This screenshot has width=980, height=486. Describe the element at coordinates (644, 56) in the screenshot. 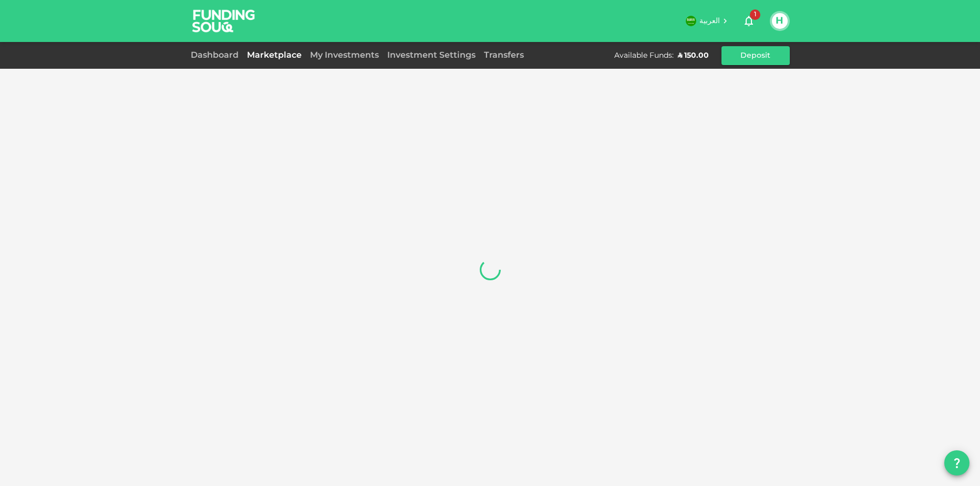

I see `div: Available Funds :` at that location.